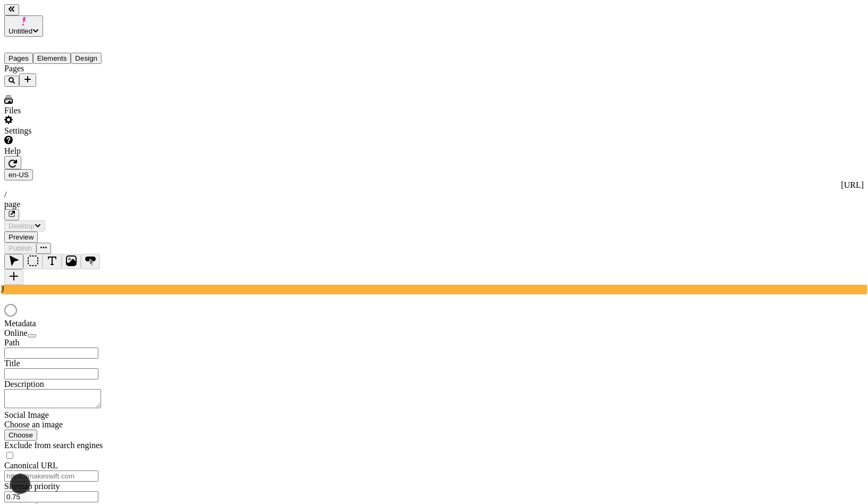 The width and height of the screenshot is (868, 504). What do you see at coordinates (12, 363) in the screenshot?
I see `span: Title` at bounding box center [12, 363].